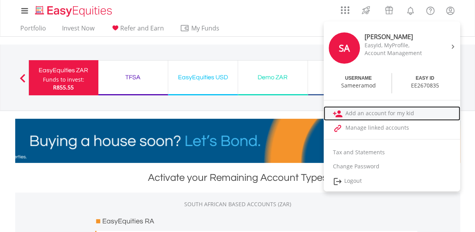 The height and width of the screenshot is (232, 475). What do you see at coordinates (392, 181) in the screenshot?
I see `a: Logout` at bounding box center [392, 181].